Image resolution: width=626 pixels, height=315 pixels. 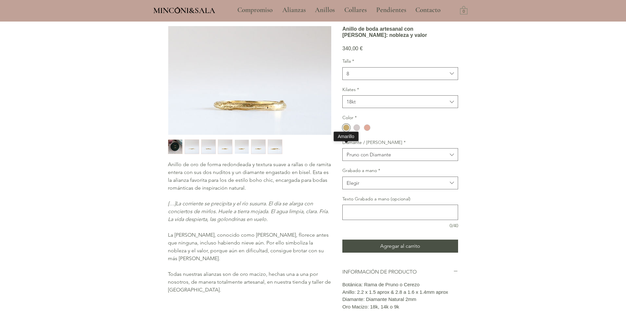 I want to click on p: Collares, so click(x=355, y=10).